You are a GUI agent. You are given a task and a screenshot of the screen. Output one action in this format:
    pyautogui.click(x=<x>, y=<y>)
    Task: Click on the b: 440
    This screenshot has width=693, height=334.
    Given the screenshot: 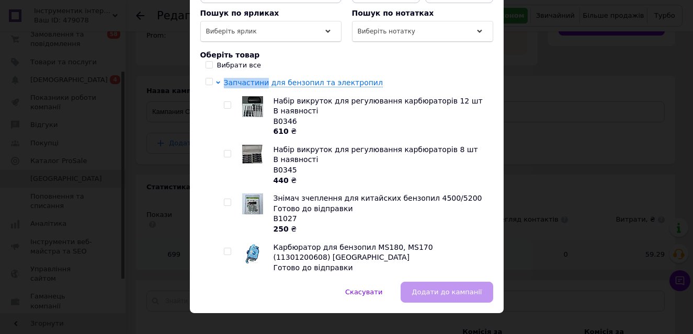 What is the action you would take?
    pyautogui.click(x=281, y=181)
    